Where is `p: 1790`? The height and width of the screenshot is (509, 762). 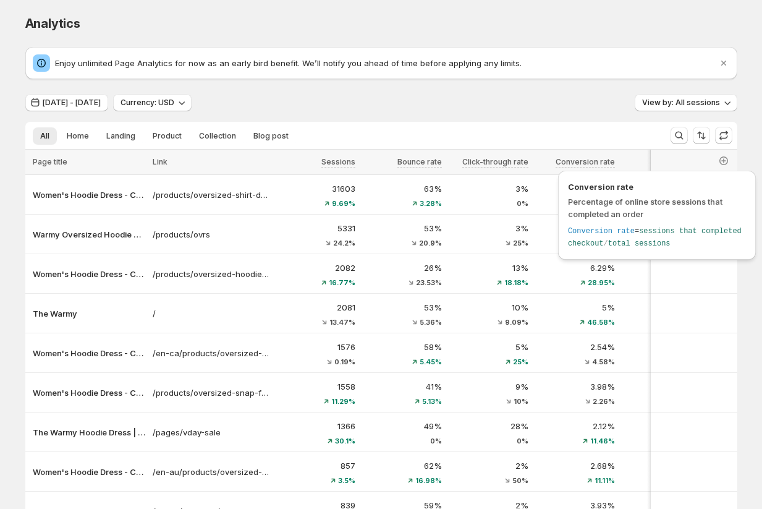 p: 1790 is located at coordinates (662, 307).